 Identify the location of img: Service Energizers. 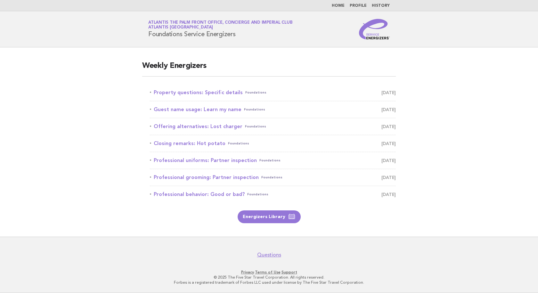
(374, 29).